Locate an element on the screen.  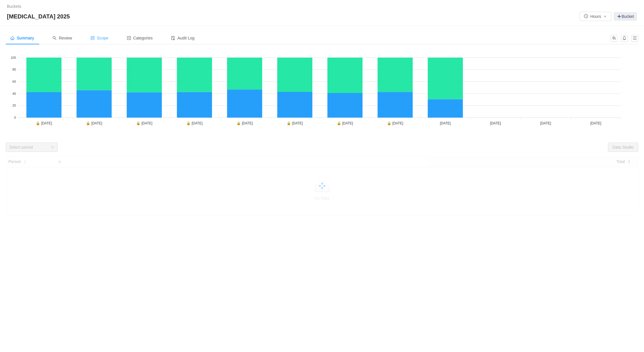
a: Buckets is located at coordinates (14, 6).